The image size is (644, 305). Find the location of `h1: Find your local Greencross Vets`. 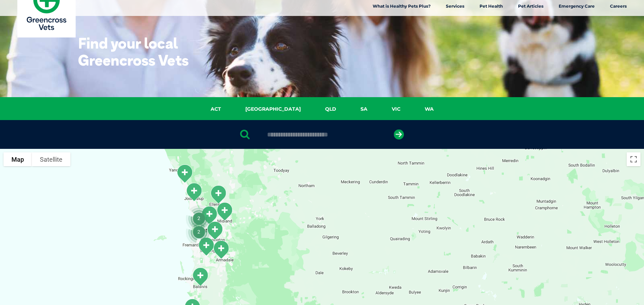

h1: Find your local Greencross Vets is located at coordinates (147, 52).